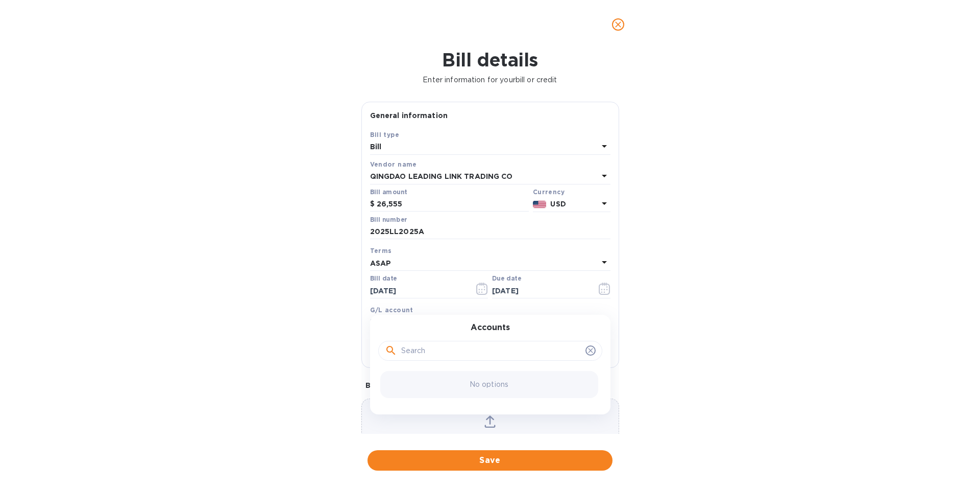 The image size is (980, 487). What do you see at coordinates (490, 231) in the screenshot?
I see `input: Enter bill number` at bounding box center [490, 231].